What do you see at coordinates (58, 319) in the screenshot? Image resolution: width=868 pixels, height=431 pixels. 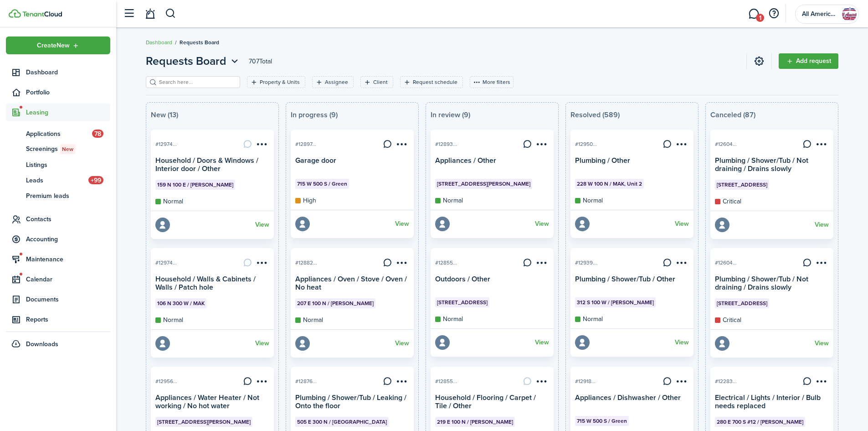 I see `a: Reports` at bounding box center [58, 319].